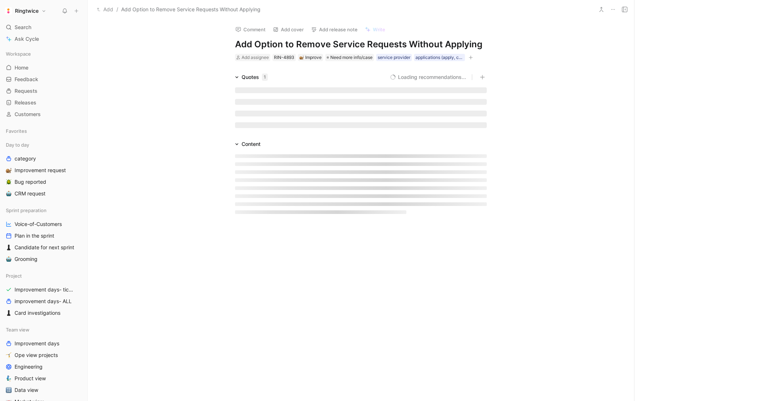 The image size is (776, 401). Describe the element at coordinates (394, 57) in the screenshot. I see `div: service provider` at that location.